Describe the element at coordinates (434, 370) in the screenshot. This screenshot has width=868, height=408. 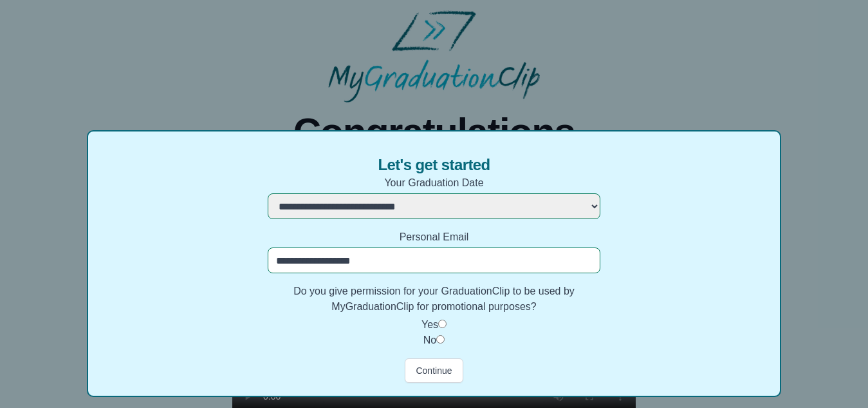
I see `button: Continue` at that location.